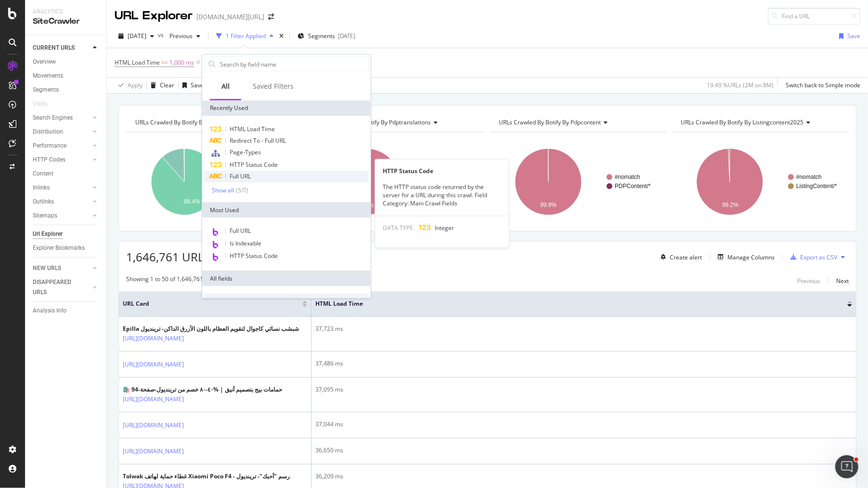 This screenshot has width=868, height=488. What do you see at coordinates (66, 76) in the screenshot?
I see `a: Movements` at bounding box center [66, 76].